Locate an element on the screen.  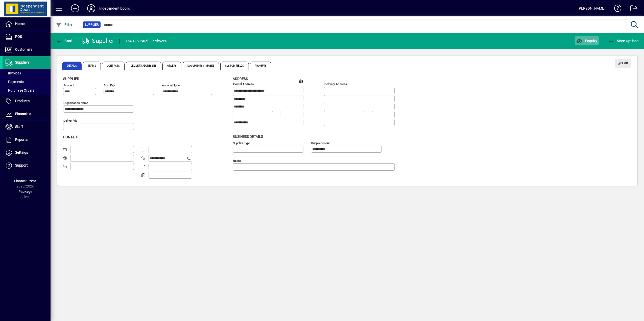
a: Home is located at coordinates (27, 24).